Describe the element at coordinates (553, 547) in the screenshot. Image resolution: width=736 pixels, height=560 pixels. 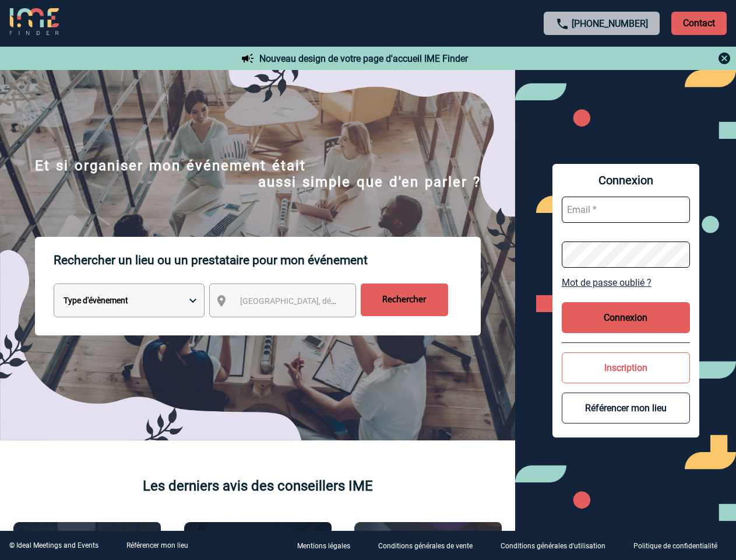
I see `p: Conditions générales d'utilisation` at that location.